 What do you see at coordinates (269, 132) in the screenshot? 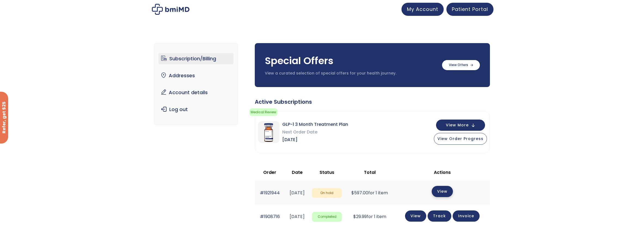
I see `img: GLP-1 3 Month Treatment Plan` at bounding box center [269, 132].